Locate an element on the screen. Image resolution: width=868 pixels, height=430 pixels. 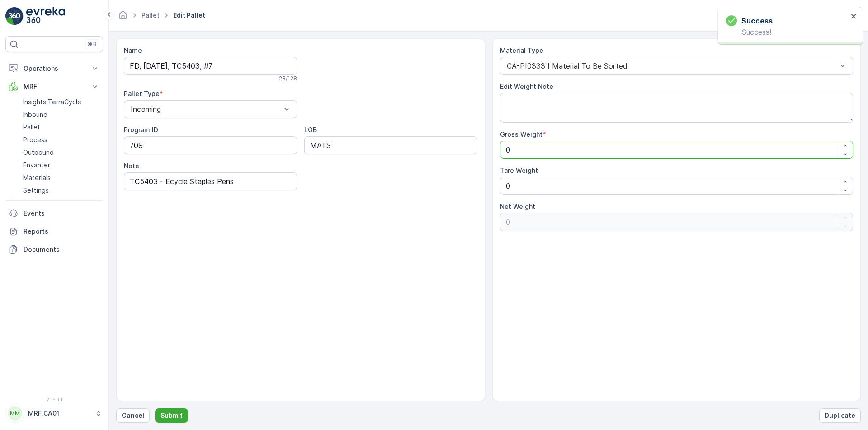
label: LOB is located at coordinates (310, 130).